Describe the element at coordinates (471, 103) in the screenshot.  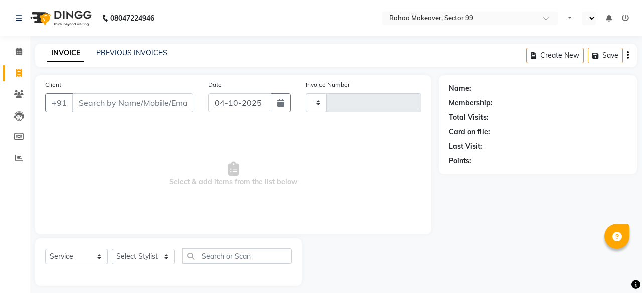
I see `div: Membership:` at that location.